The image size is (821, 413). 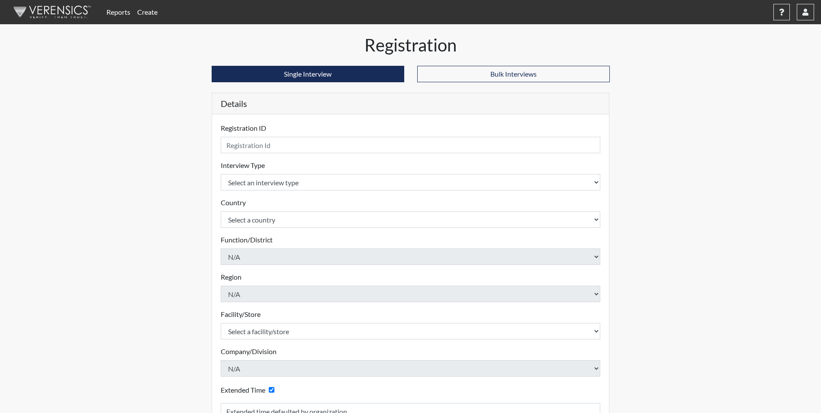 I want to click on div: Checking this box will provide the interviewee with an accomodation of extra time to answer each ..., so click(x=249, y=389).